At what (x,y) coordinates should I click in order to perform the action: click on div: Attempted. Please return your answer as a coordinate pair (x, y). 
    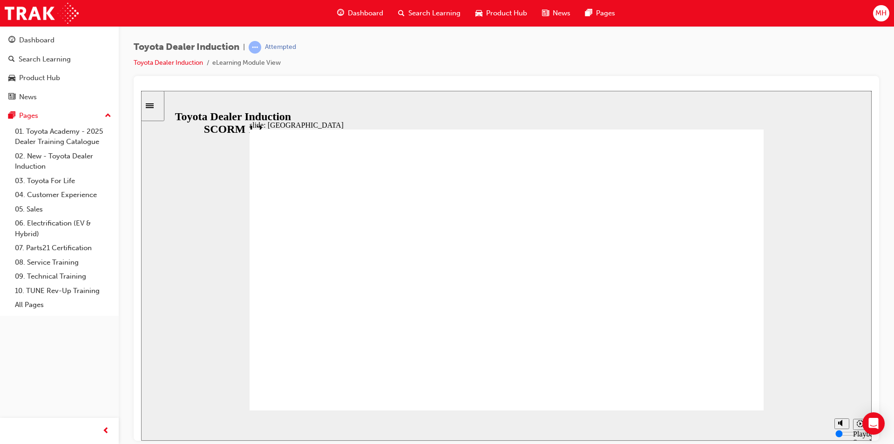
    Looking at the image, I should click on (280, 47).